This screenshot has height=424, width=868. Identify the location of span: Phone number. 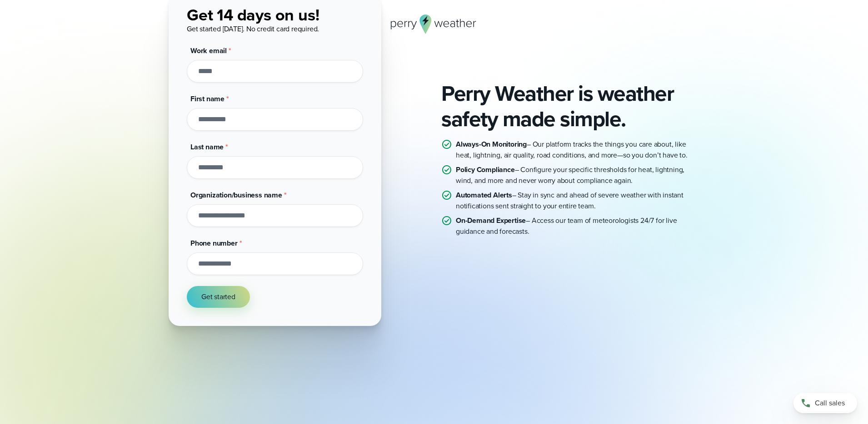
(214, 243).